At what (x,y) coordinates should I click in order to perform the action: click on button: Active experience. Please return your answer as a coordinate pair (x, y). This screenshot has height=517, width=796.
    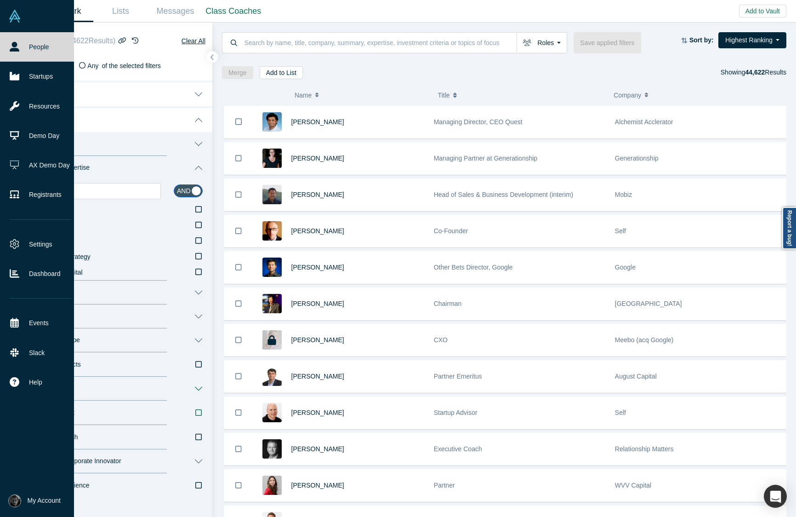
    Looking at the image, I should click on (120, 485).